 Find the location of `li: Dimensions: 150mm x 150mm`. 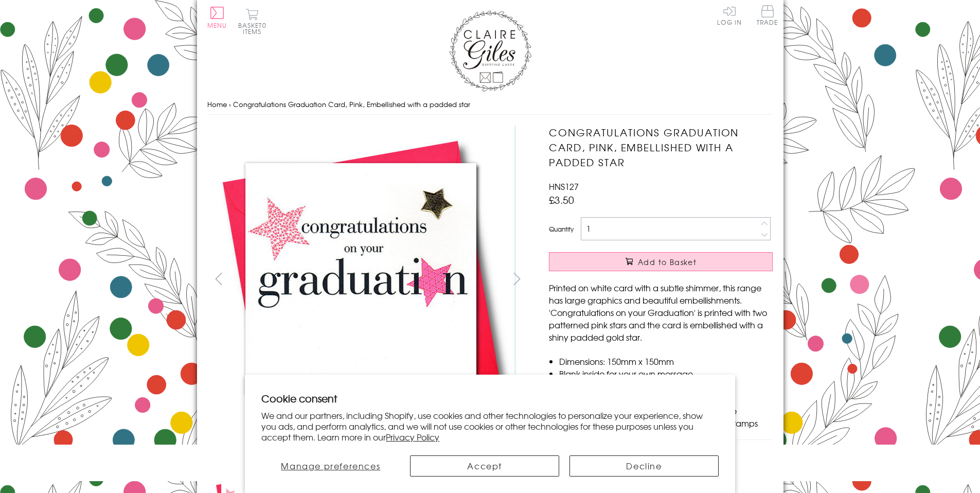

li: Dimensions: 150mm x 150mm is located at coordinates (666, 362).